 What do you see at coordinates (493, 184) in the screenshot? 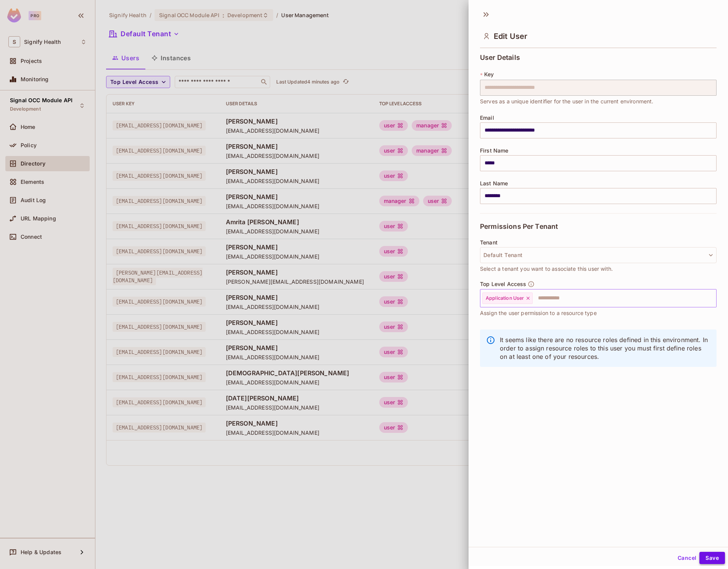
I see `span: Last Name` at bounding box center [493, 184].